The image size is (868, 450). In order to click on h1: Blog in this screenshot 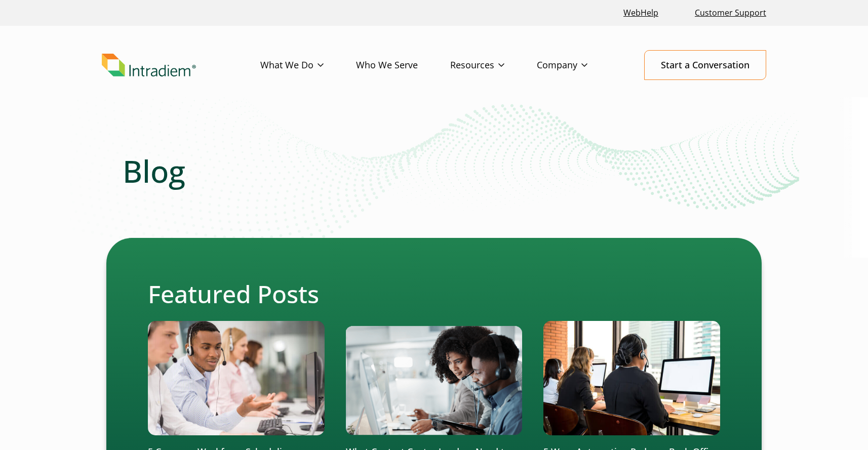, I will do `click(434, 171)`.